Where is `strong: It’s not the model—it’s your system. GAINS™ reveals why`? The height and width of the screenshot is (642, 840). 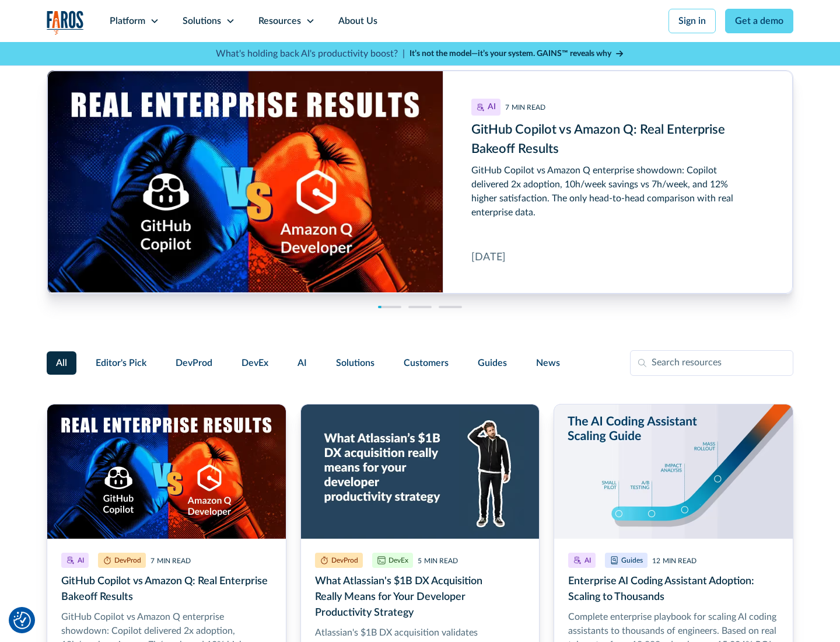 strong: It’s not the model—it’s your system. GAINS™ reveals why is located at coordinates (510, 54).